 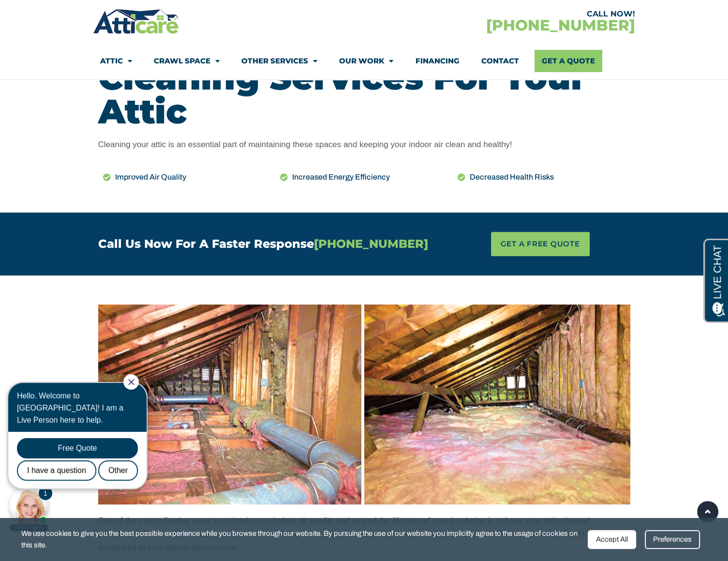 What do you see at coordinates (72, 75) in the screenshot?
I see `div: Free Quote` at bounding box center [72, 75].